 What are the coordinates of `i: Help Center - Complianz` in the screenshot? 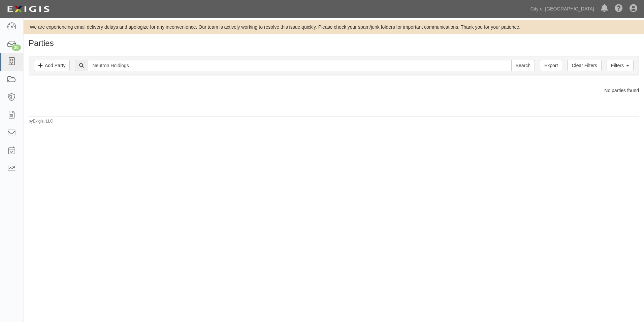 It's located at (619, 9).